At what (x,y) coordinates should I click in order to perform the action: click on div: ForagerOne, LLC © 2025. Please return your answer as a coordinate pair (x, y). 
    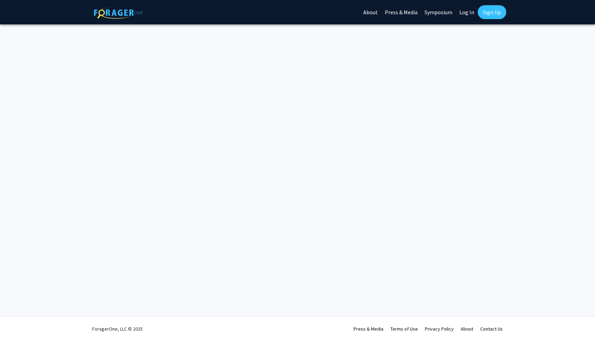
    Looking at the image, I should click on (117, 329).